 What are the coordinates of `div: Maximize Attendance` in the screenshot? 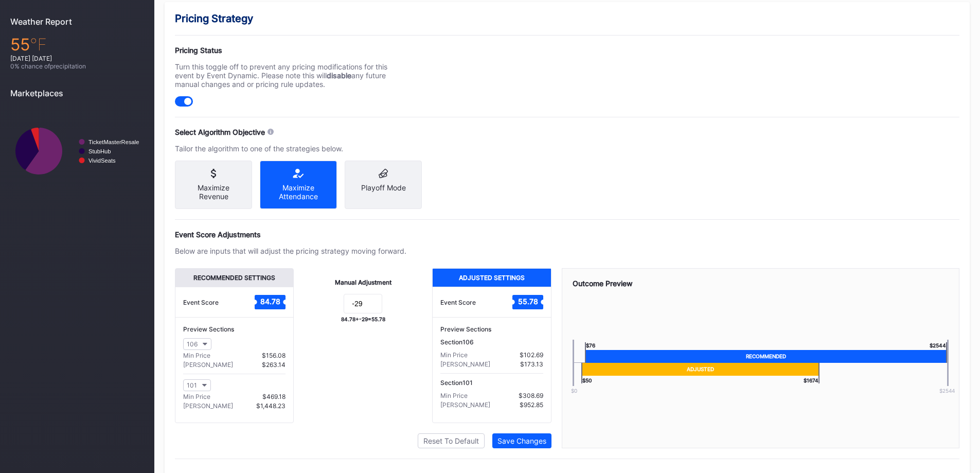 It's located at (299, 192).